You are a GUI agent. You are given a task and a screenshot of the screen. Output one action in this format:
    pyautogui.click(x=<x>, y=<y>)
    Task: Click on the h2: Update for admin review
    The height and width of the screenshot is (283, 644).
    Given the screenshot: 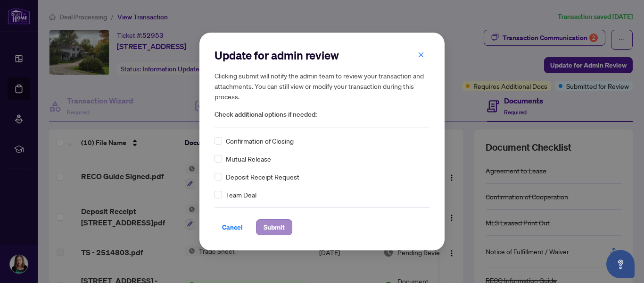 What is the action you would take?
    pyautogui.click(x=322, y=55)
    